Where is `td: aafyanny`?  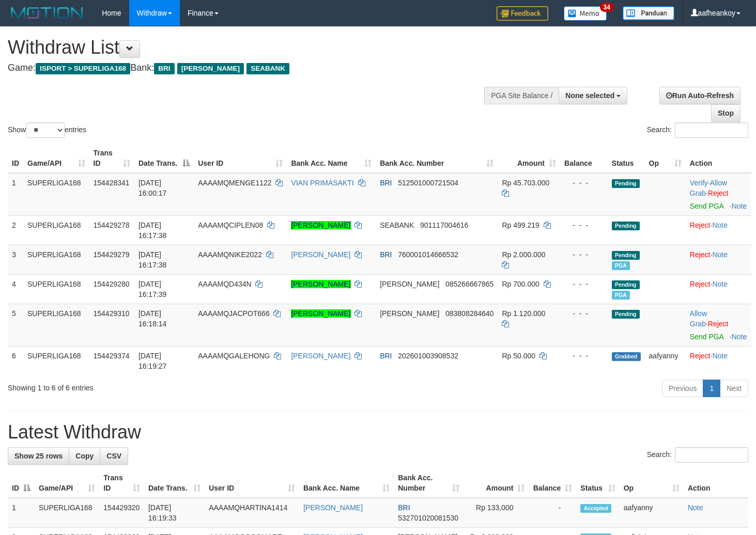
td: aafyanny is located at coordinates (665, 360).